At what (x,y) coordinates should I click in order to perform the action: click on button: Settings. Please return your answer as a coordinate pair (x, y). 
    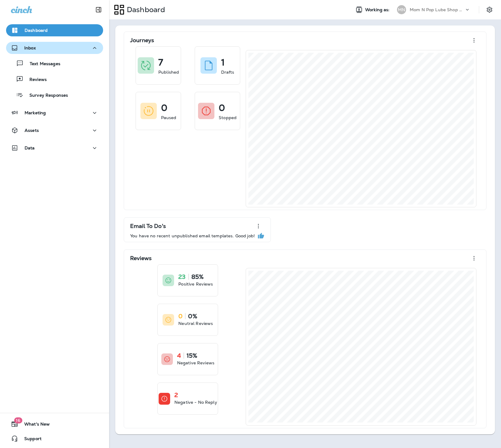
    Looking at the image, I should click on (490, 10).